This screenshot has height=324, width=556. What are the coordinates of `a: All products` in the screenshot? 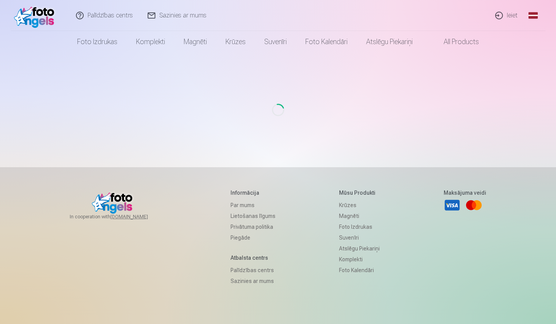 It's located at (455, 42).